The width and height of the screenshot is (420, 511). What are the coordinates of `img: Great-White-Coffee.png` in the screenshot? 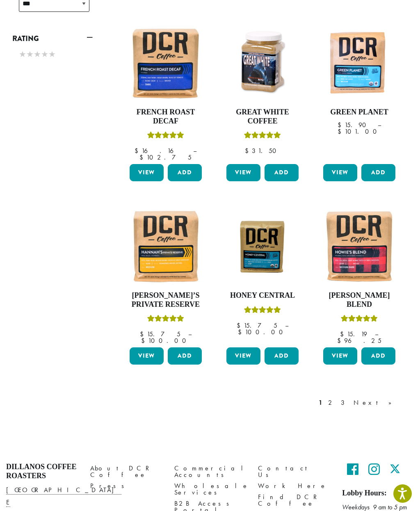 It's located at (262, 63).